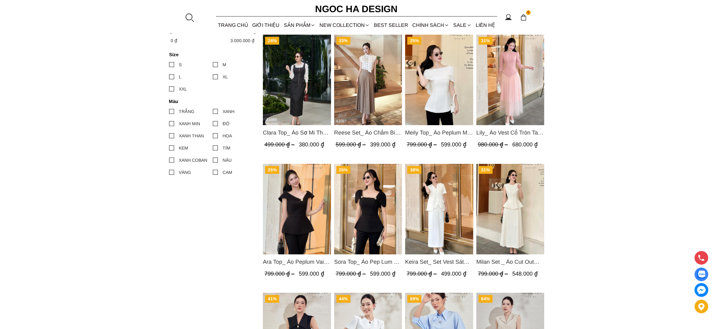 The height and width of the screenshot is (329, 713). What do you see at coordinates (193, 160) in the screenshot?
I see `div: XANH COBAN` at bounding box center [193, 160].